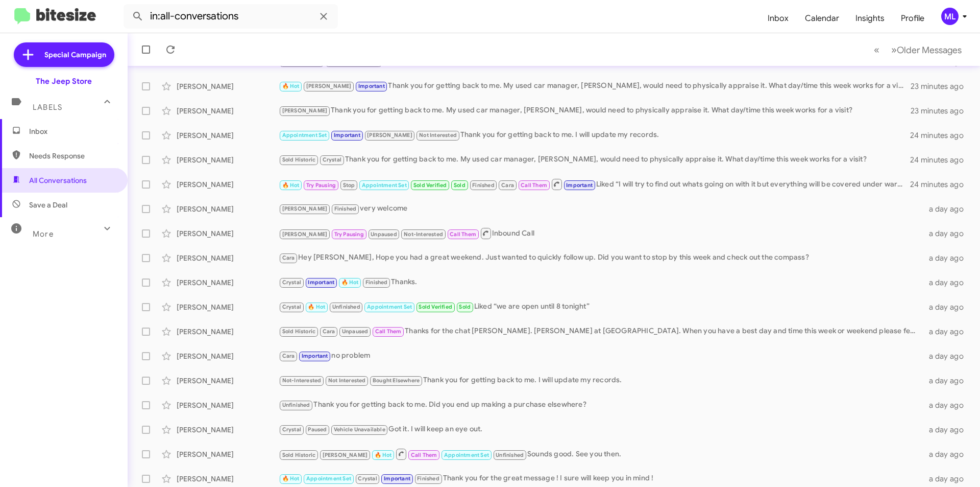 The width and height of the screenshot is (980, 487). Describe the element at coordinates (483, 185) in the screenshot. I see `span: Finished` at that location.